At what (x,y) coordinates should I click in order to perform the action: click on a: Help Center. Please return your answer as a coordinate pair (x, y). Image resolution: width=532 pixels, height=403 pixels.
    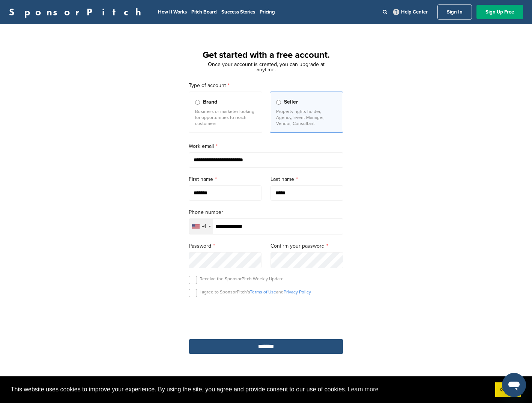
    Looking at the image, I should click on (411, 12).